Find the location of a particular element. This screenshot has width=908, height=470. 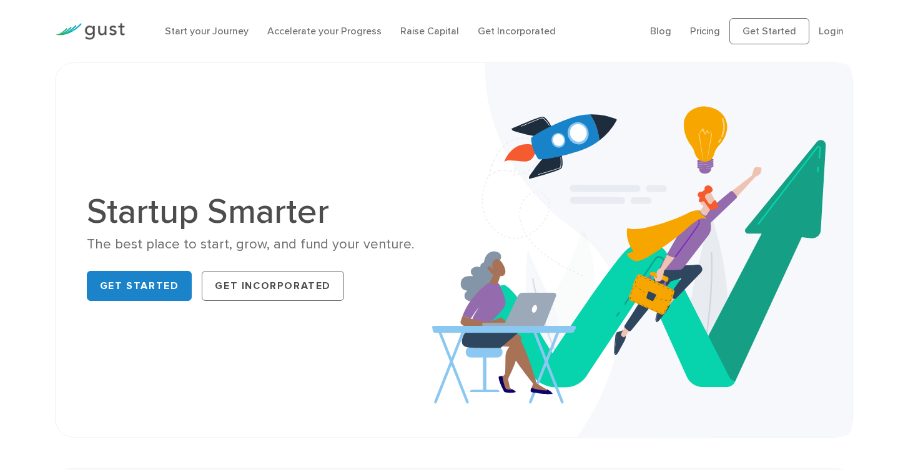

img: Gust Logo is located at coordinates (90, 31).